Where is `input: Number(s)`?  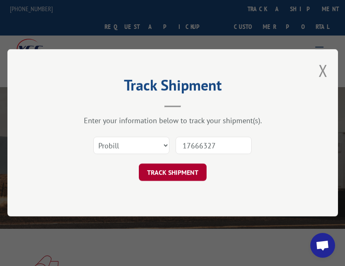
input: Number(s) is located at coordinates (214, 146).